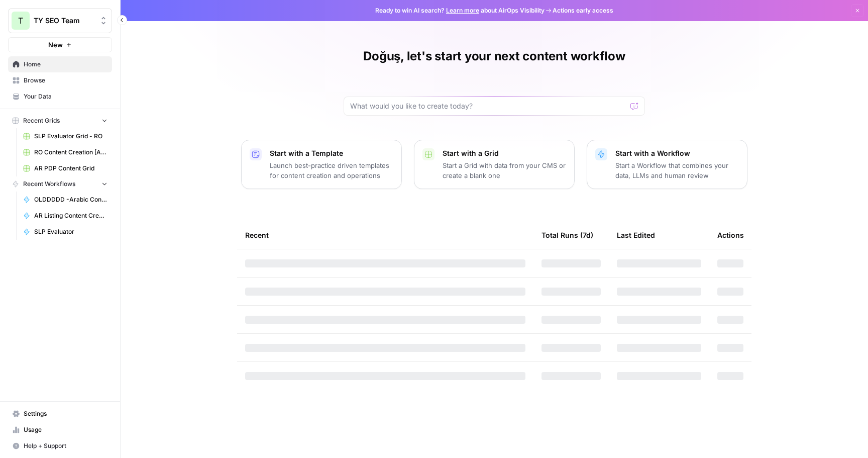  Describe the element at coordinates (60, 429) in the screenshot. I see `a: Usage` at that location.